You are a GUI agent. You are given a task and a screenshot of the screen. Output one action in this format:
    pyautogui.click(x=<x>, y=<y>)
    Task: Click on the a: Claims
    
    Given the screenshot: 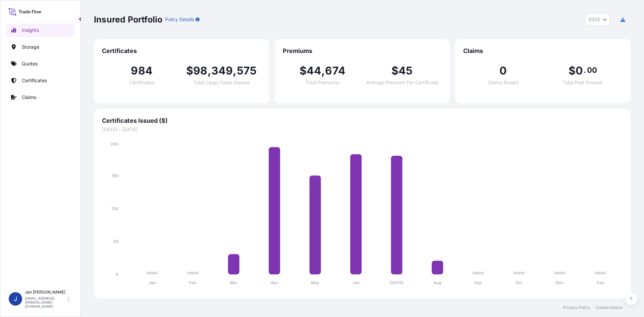 What is the action you would take?
    pyautogui.click(x=40, y=97)
    